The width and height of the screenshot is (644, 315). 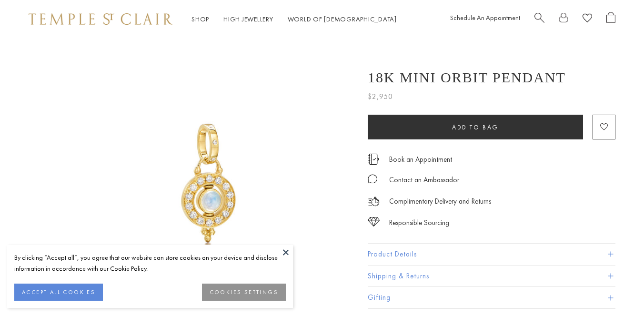 What do you see at coordinates (248, 19) in the screenshot?
I see `a: High JewelleryHigh Jewellery` at bounding box center [248, 19].